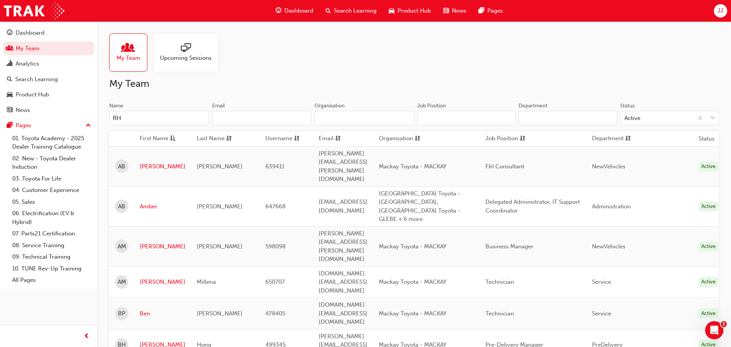 The width and height of the screenshot is (731, 347). Describe the element at coordinates (499, 313) in the screenshot. I see `span: Technician` at that location.